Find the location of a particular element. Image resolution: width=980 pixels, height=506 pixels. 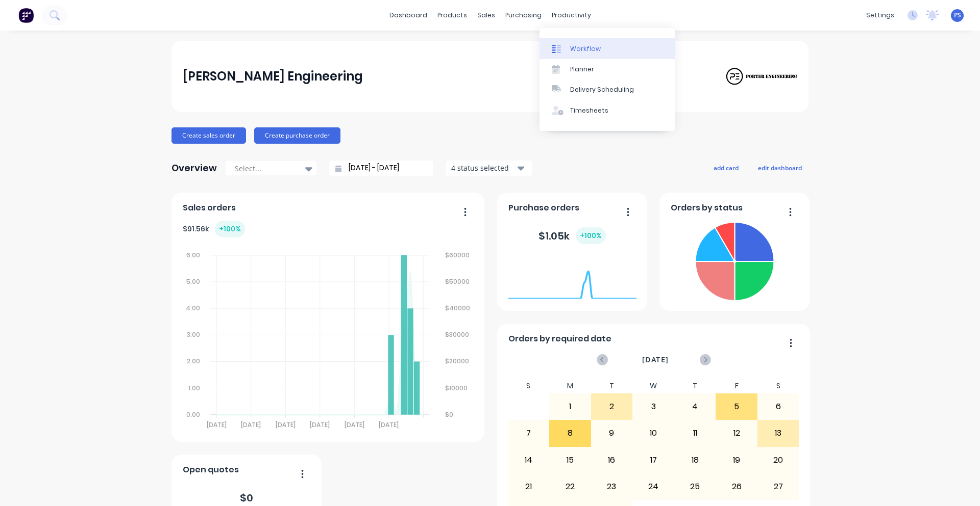

div: 21 is located at coordinates (528, 487).